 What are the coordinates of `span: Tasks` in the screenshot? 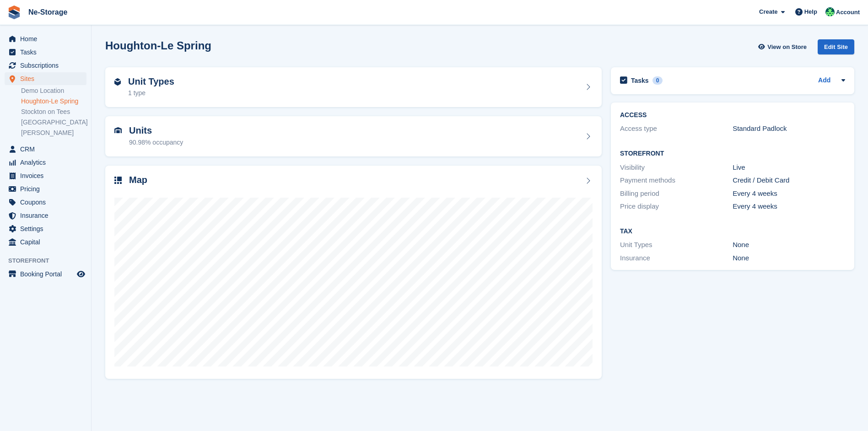 It's located at (47, 52).